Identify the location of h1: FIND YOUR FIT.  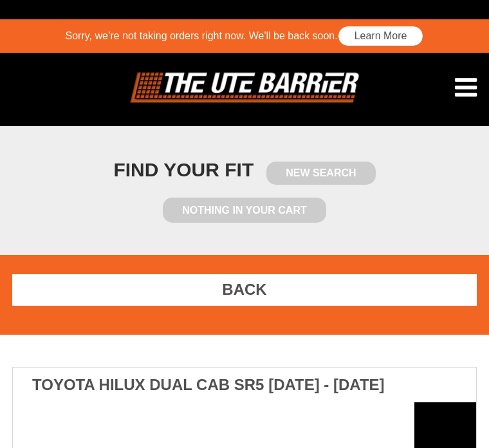
(244, 171).